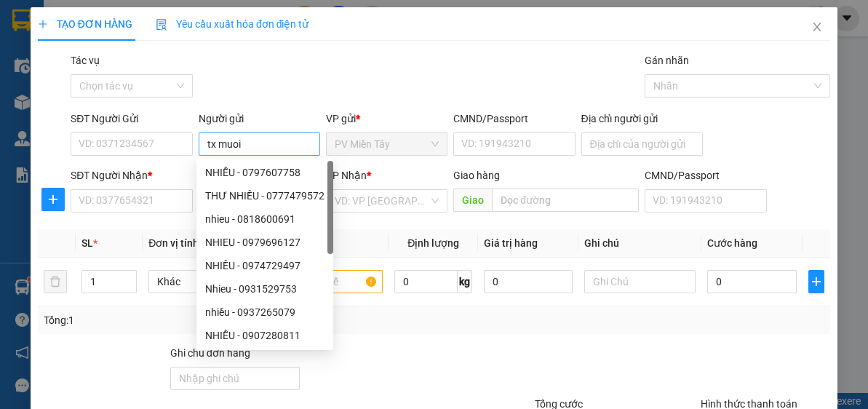 The height and width of the screenshot is (409, 868). I want to click on input: Dọc đường, so click(565, 200).